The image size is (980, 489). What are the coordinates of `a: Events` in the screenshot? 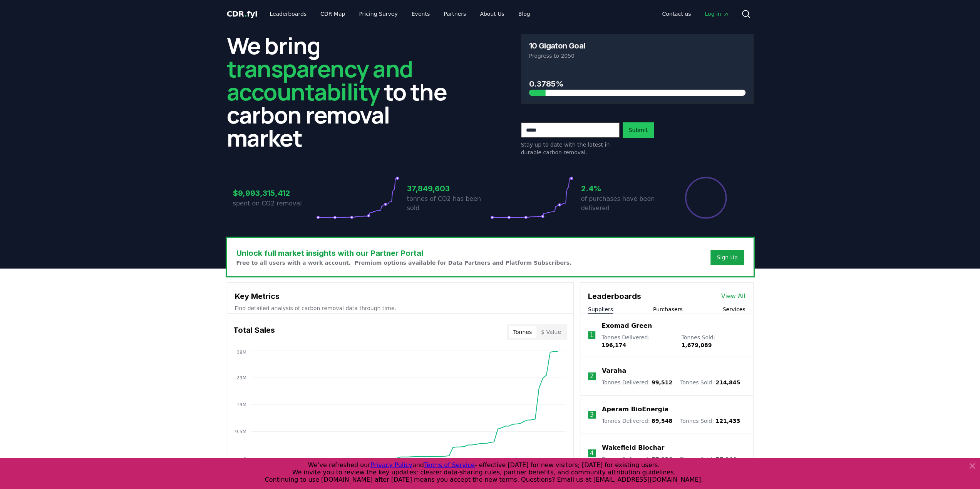 It's located at (420, 14).